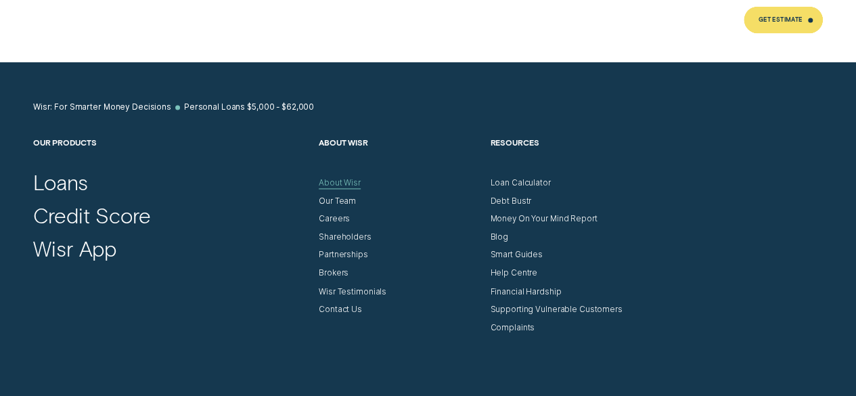 This screenshot has width=856, height=396. What do you see at coordinates (514, 273) in the screenshot?
I see `a: Help Centre` at bounding box center [514, 273].